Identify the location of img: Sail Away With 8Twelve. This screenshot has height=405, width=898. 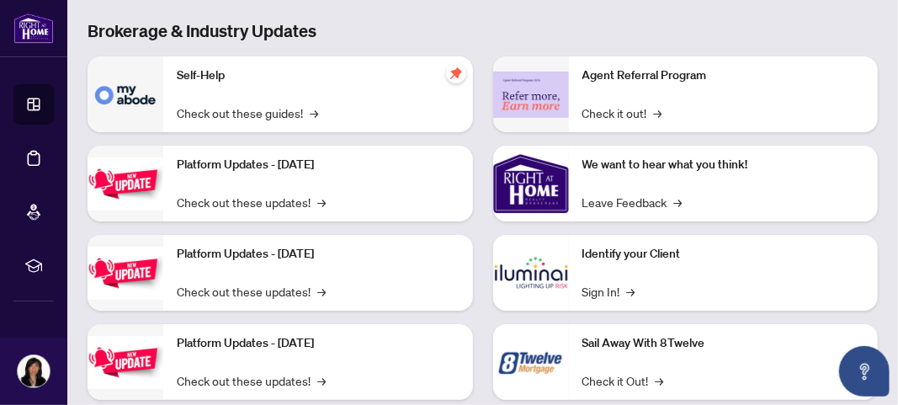
(531, 362).